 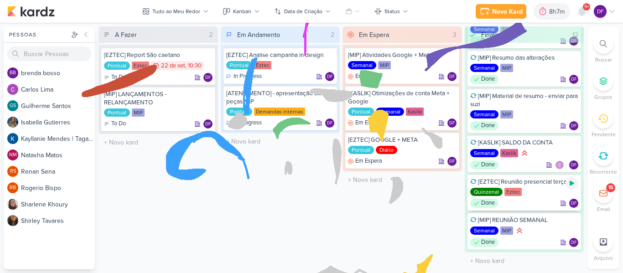 What do you see at coordinates (13, 73) in the screenshot?
I see `p: bb` at bounding box center [13, 73].